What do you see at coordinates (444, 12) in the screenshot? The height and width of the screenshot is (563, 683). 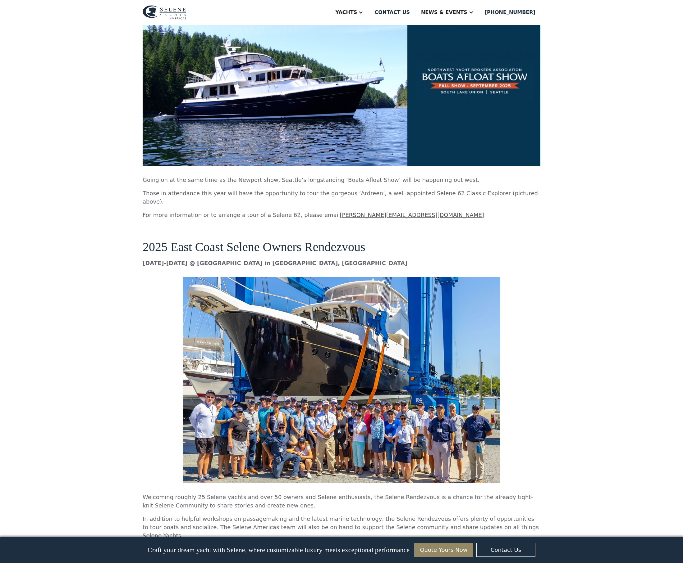 I see `div: News & EVENTS` at bounding box center [444, 12].